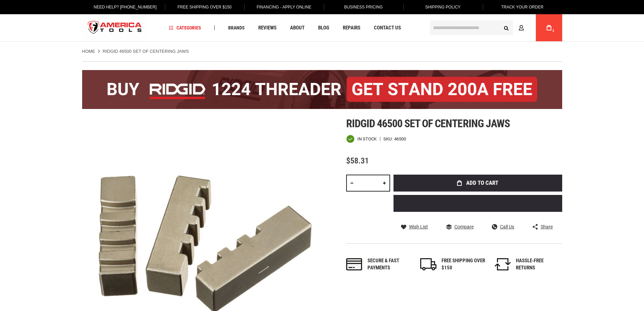 The height and width of the screenshot is (311, 644). What do you see at coordinates (387, 28) in the screenshot?
I see `a: Contact Us` at bounding box center [387, 28].